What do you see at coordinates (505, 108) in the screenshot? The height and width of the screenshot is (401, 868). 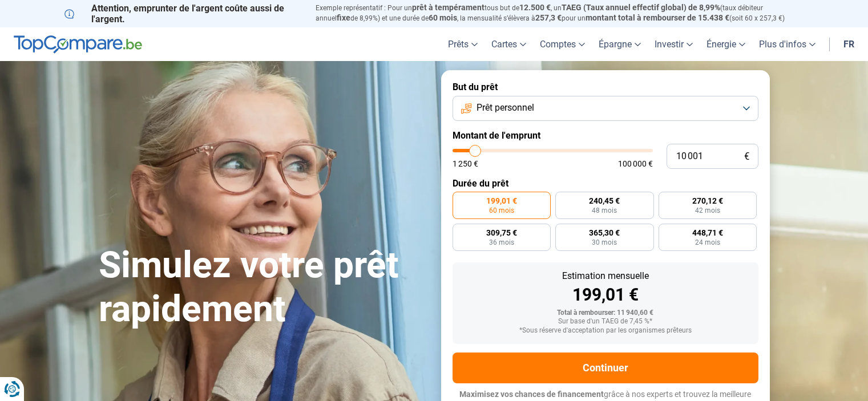 I see `span: Prêt personnel` at bounding box center [505, 108].